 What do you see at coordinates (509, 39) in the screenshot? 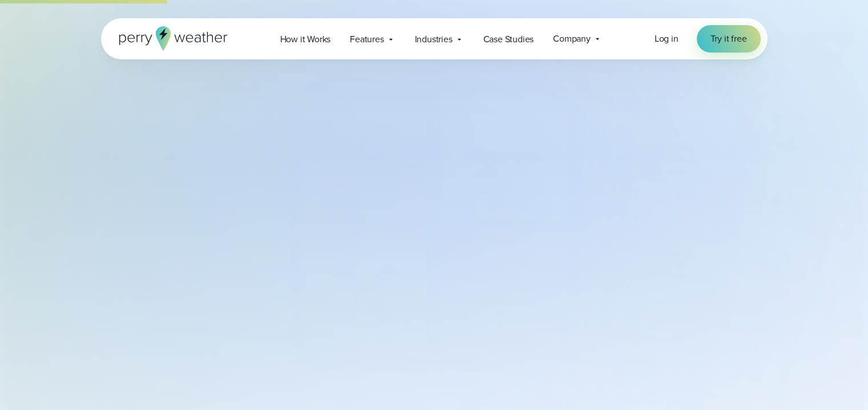
I see `a: Case Studies` at bounding box center [509, 39].